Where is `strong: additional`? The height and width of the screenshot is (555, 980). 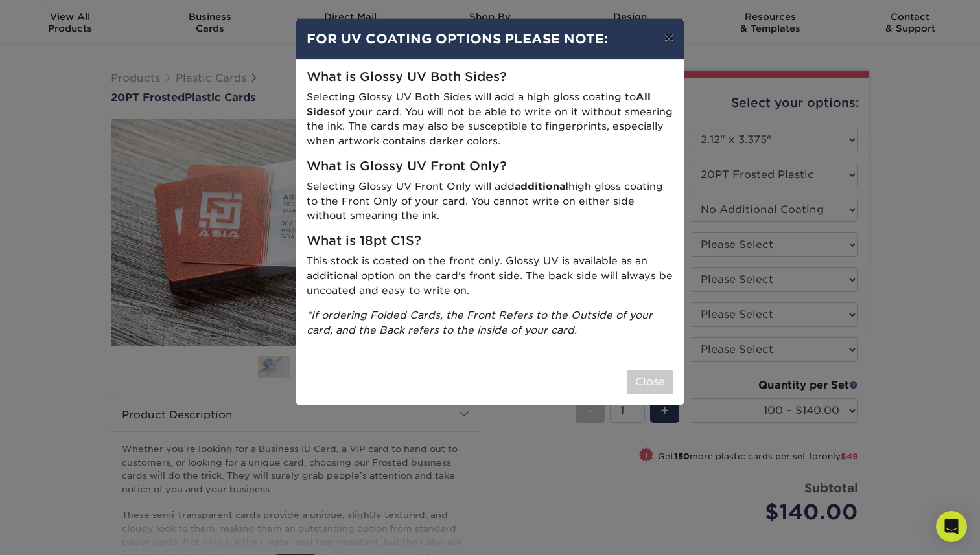 strong: additional is located at coordinates (541, 186).